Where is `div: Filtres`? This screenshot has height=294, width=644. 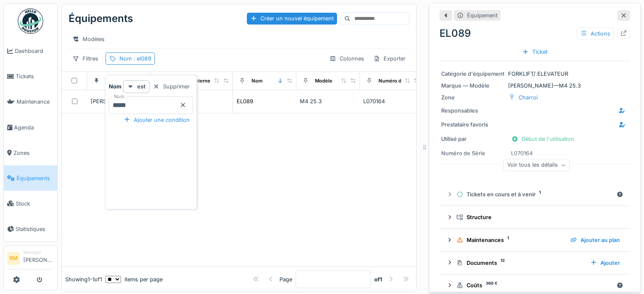 div: Filtres is located at coordinates (85, 58).